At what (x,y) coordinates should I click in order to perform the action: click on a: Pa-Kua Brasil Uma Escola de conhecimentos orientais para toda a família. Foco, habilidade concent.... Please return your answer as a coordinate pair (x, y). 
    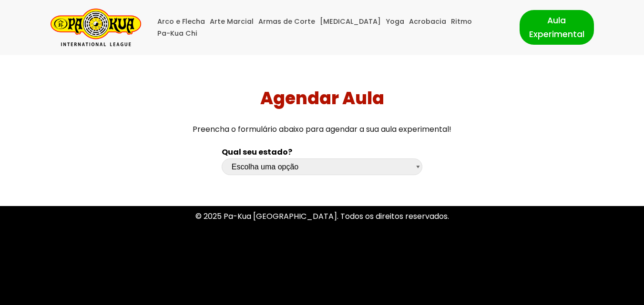
    Looking at the image, I should click on (96, 27).